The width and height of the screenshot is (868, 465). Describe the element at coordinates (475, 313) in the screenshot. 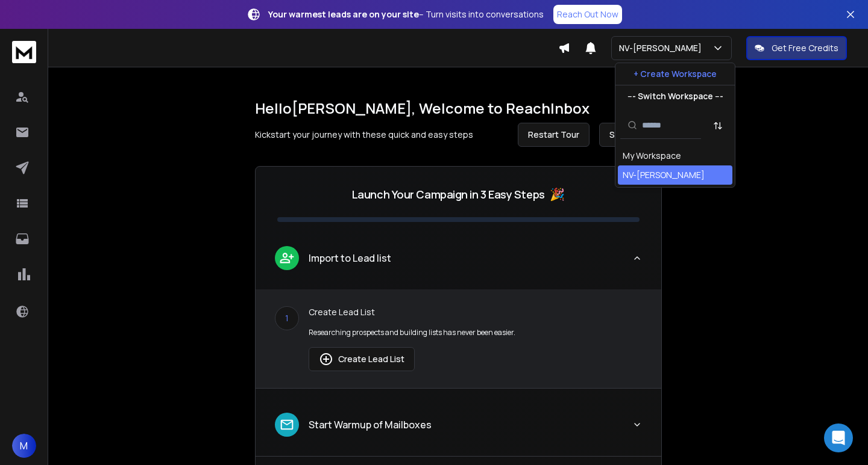

I see `p: Create Lead List` at that location.